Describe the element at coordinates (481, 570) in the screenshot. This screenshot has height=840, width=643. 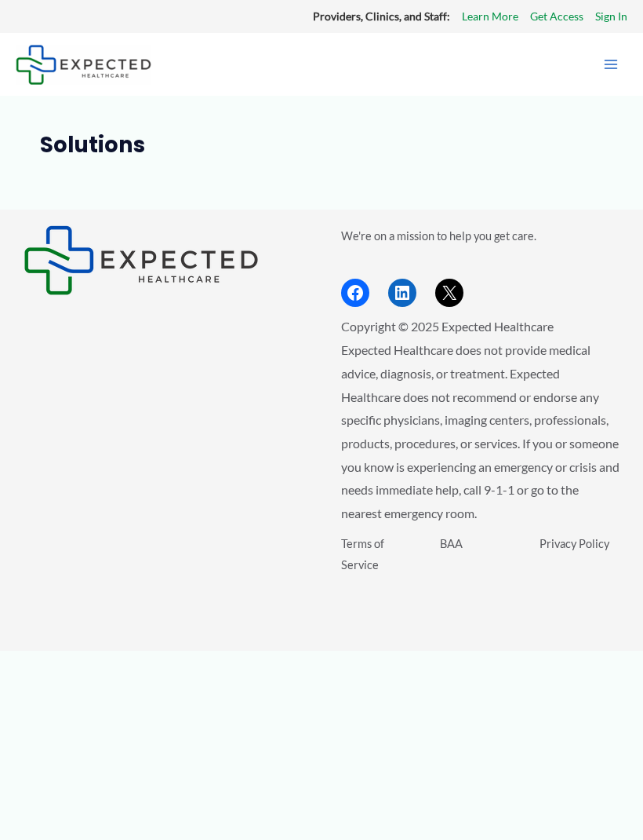
I see `aside: Footer Widget 3` at that location.